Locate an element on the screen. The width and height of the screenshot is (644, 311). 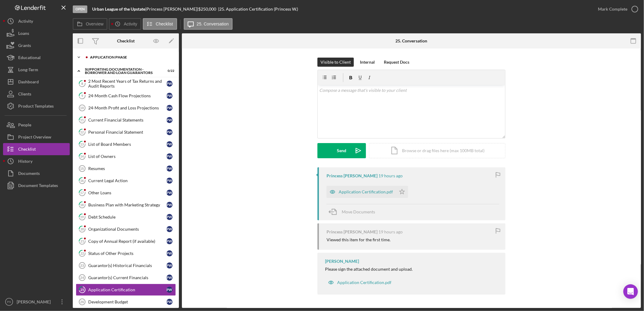
a: 19Debt SchedulePW is located at coordinates (126, 217).